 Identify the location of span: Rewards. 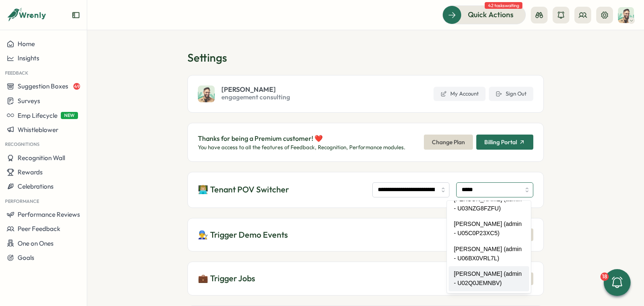
(30, 172).